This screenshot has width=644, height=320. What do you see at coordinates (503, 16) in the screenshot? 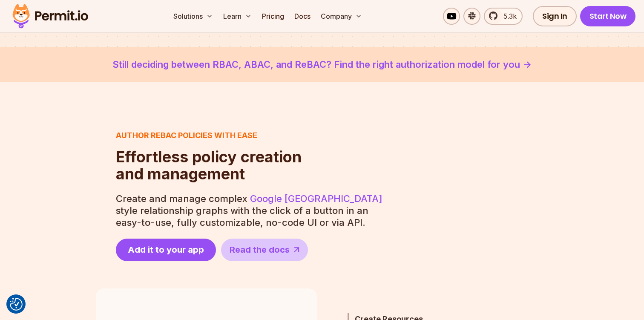
I see `a: 5.3k` at bounding box center [503, 16].